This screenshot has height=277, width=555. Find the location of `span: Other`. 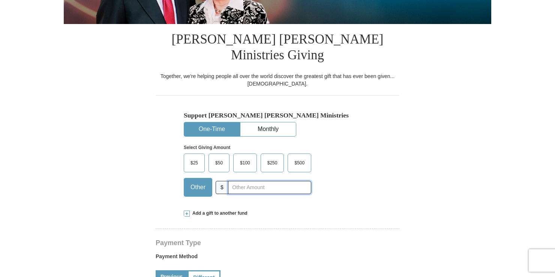

span: Other is located at coordinates (198, 187).